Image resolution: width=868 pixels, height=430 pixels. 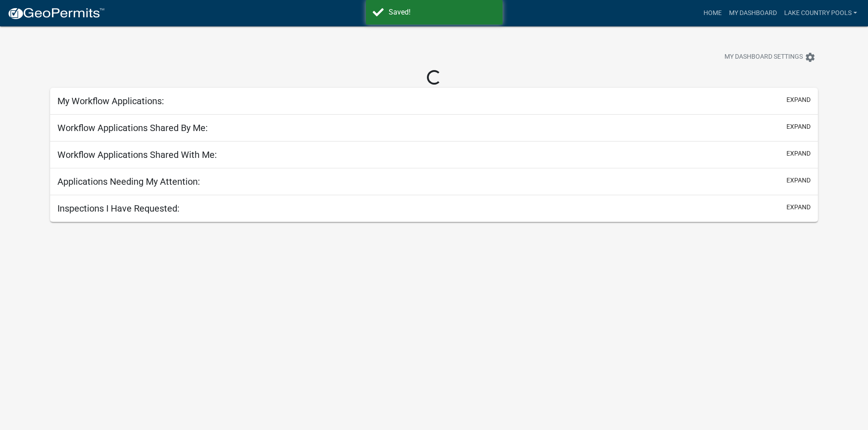 I want to click on h5: Applications Needing My Attention:, so click(x=128, y=182).